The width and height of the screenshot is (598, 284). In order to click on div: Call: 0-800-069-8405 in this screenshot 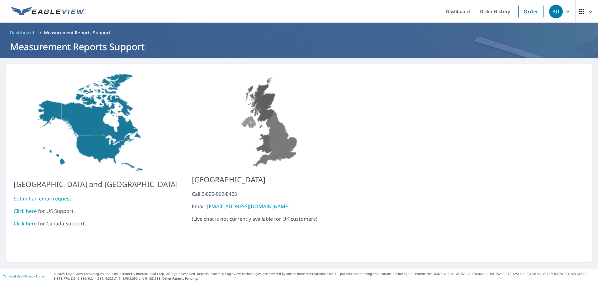, I will do `click(270, 194)`.